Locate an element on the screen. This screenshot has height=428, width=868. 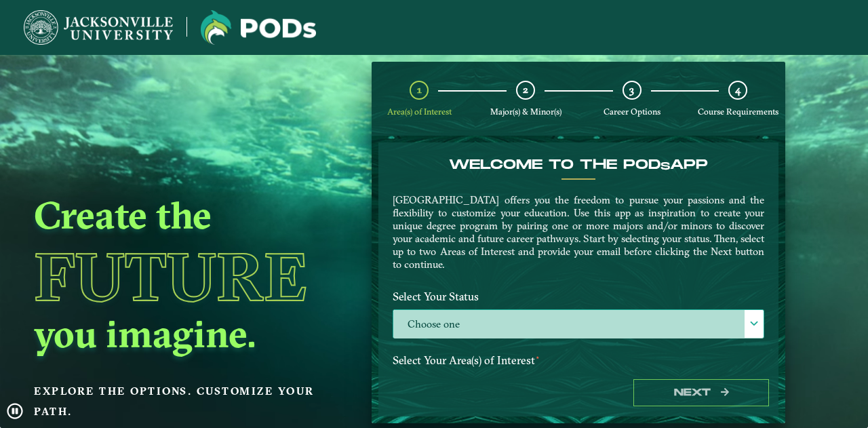
span: Course Requirements is located at coordinates (738, 111).